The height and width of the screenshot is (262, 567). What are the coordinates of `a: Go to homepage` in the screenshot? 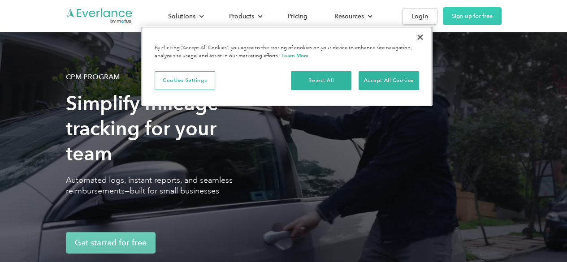 It's located at (99, 16).